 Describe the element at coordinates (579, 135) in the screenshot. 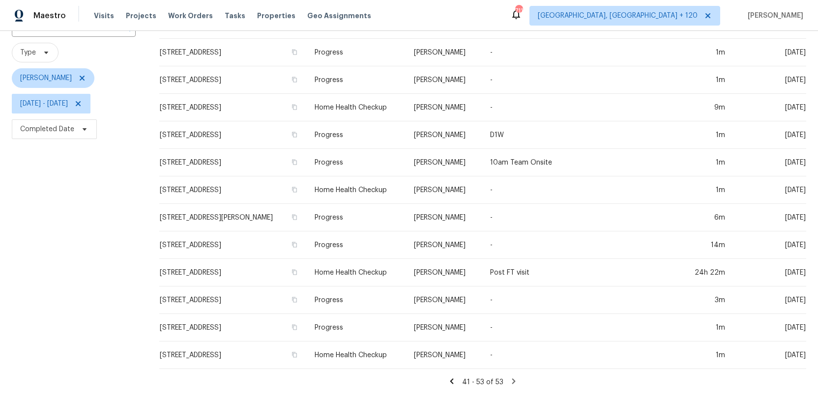

I see `td: D1W` at that location.